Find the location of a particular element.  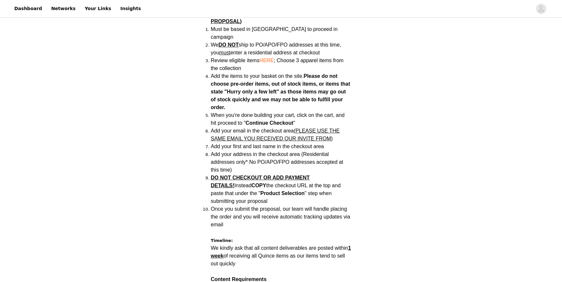

a: HERE is located at coordinates (267, 60).